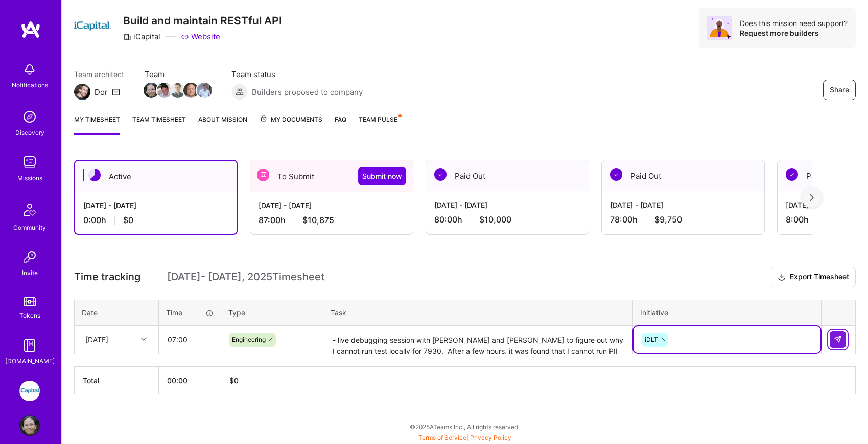 This screenshot has width=868, height=444. Describe the element at coordinates (30, 117) in the screenshot. I see `img: discovery` at that location.